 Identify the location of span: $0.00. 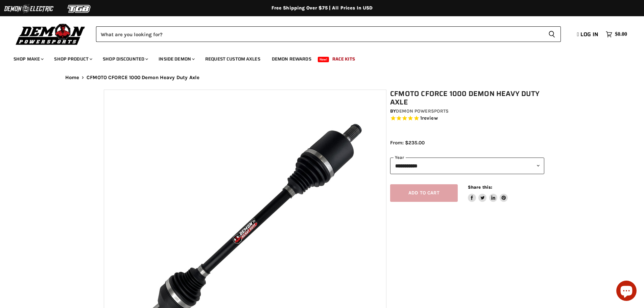
(621, 34).